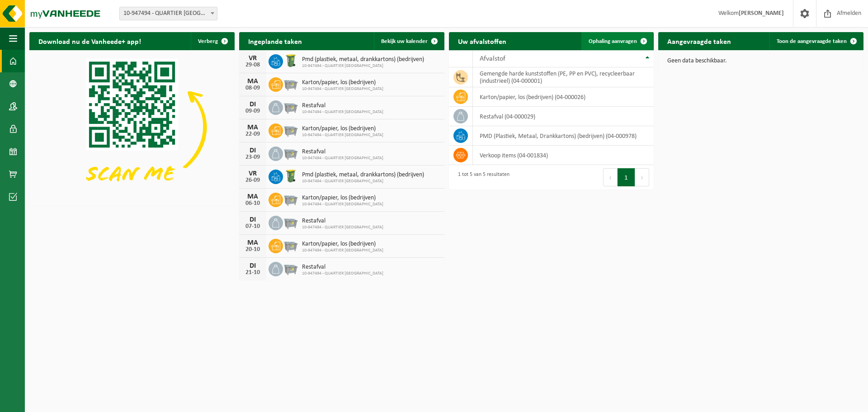 This screenshot has width=868, height=412. What do you see at coordinates (90, 41) in the screenshot?
I see `h2: Download nu de Vanheede+ app!` at bounding box center [90, 41].